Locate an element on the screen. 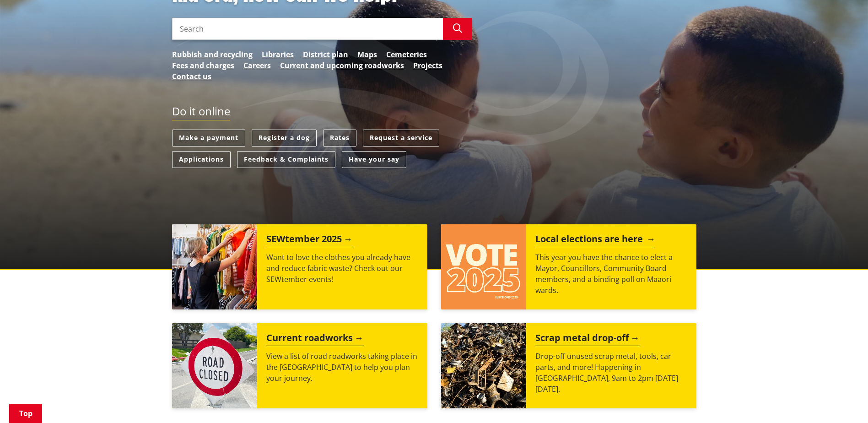 This screenshot has width=868, height=423. a: Careers is located at coordinates (257, 65).